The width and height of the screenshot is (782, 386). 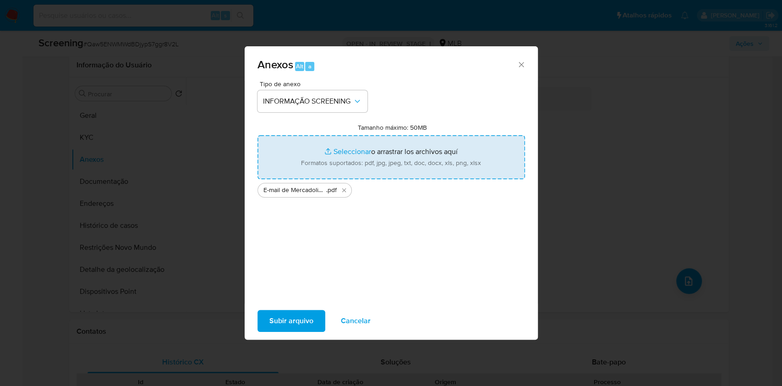 What do you see at coordinates (291, 321) in the screenshot?
I see `span: Subir arquivo` at bounding box center [291, 321].